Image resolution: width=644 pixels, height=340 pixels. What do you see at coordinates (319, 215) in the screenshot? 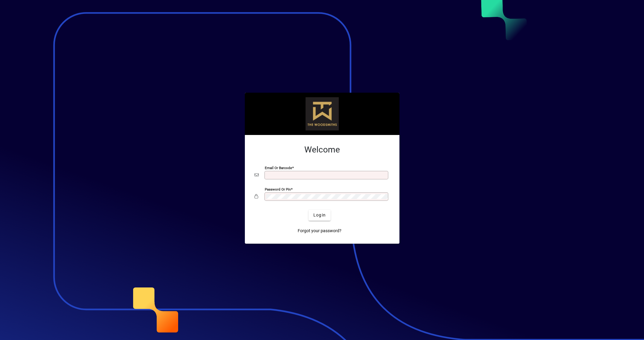
I see `span: Login` at bounding box center [319, 215].